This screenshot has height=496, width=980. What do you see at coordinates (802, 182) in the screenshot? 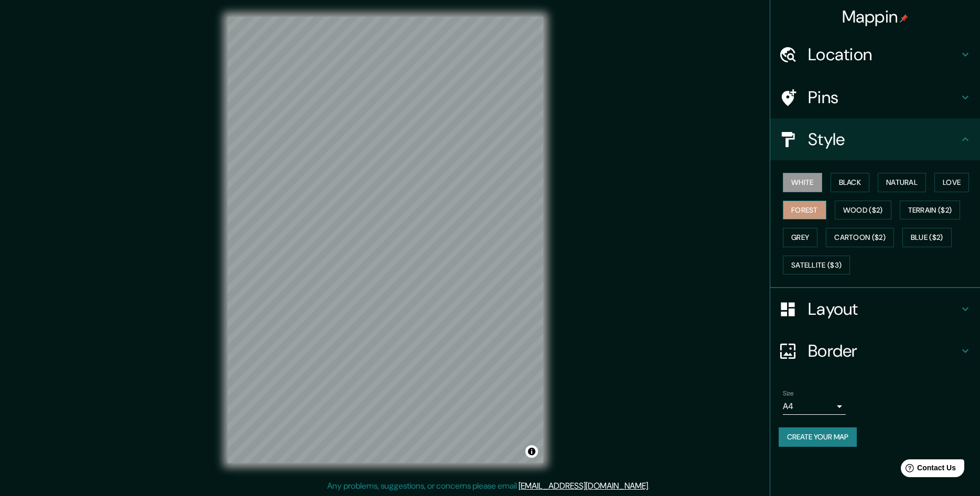
I see `button: White` at bounding box center [802, 182].